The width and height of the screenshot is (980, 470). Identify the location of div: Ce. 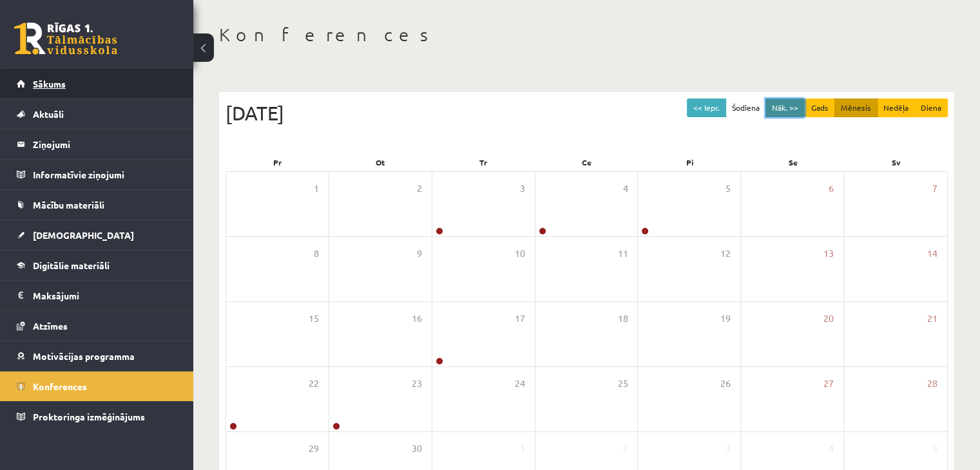
(586, 162).